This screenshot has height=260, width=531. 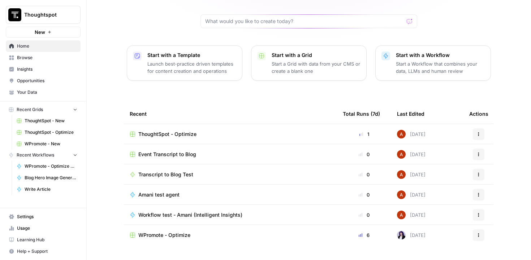 What do you see at coordinates (46, 15) in the screenshot?
I see `span: Thoughtspot` at bounding box center [46, 15].